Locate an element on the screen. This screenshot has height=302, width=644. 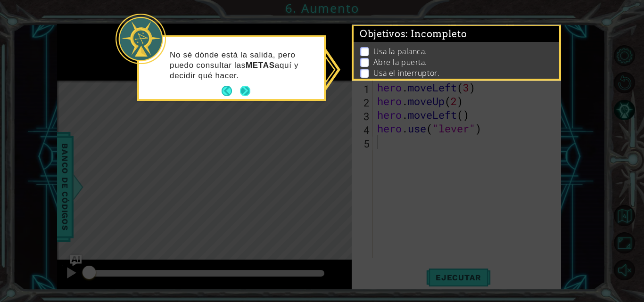
button: Back is located at coordinates (230, 91).